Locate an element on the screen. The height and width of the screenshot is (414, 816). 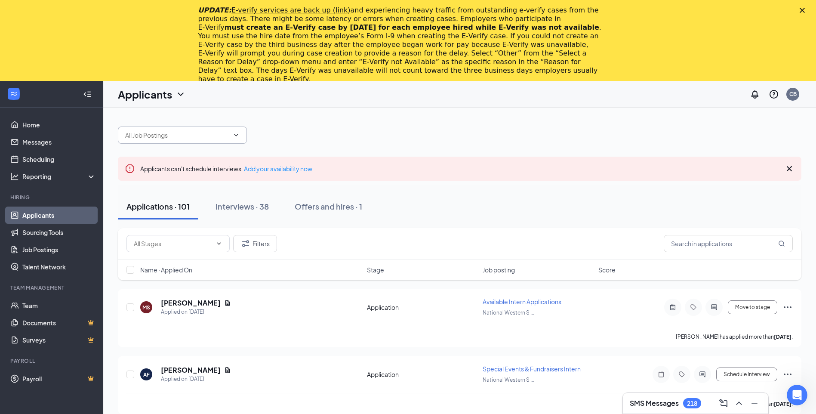
div: 218 is located at coordinates (692, 403).